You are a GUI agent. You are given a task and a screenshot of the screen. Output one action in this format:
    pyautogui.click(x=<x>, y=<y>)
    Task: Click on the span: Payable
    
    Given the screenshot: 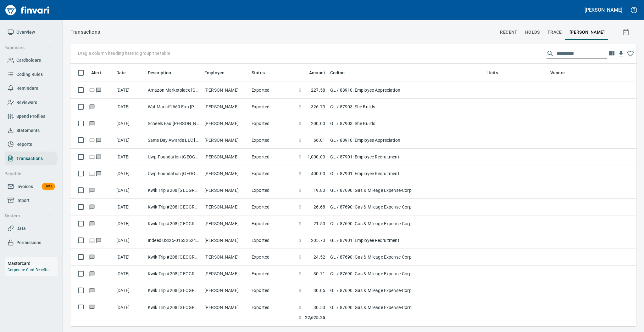 What is the action you would take?
    pyautogui.click(x=28, y=174)
    